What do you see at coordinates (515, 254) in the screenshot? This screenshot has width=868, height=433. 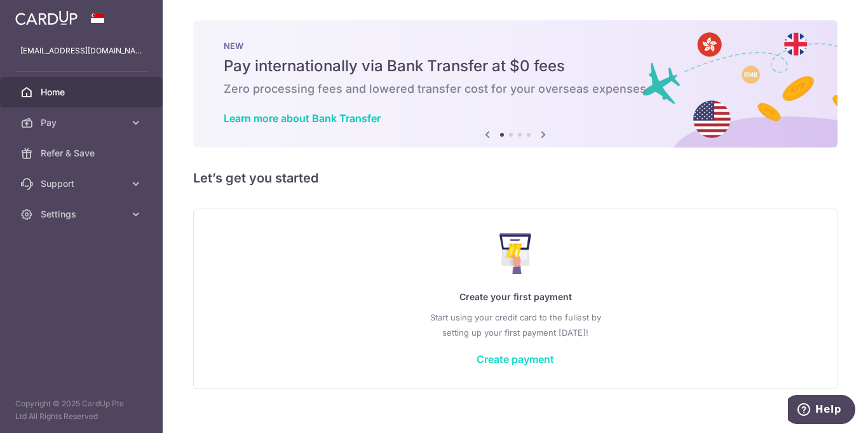 I see `img: Make Payment` at bounding box center [515, 254].